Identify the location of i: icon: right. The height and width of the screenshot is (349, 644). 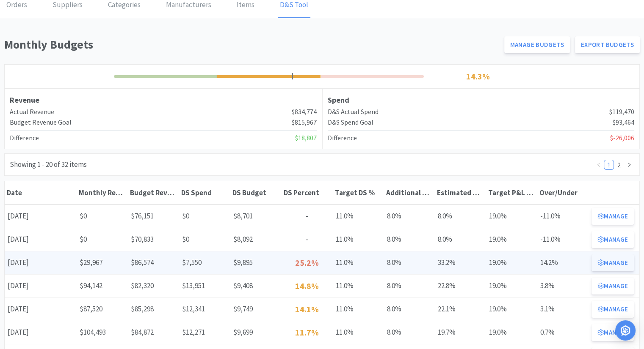
(630, 165).